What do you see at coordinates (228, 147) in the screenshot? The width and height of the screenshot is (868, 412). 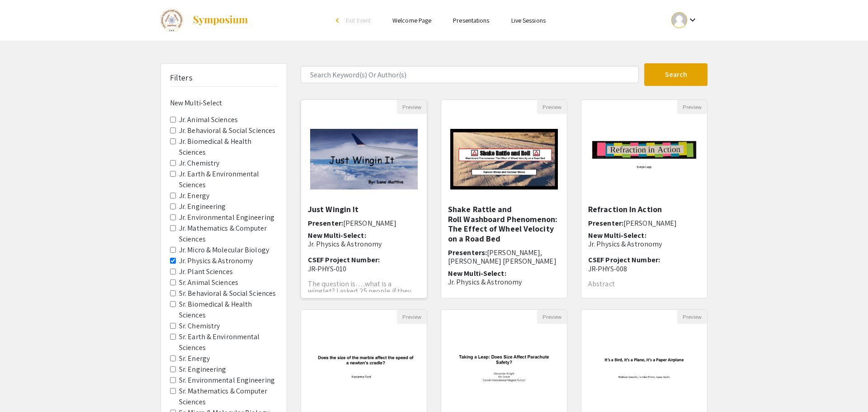 I see `label: Jr. Biomedical & Health Sciences` at bounding box center [228, 147].